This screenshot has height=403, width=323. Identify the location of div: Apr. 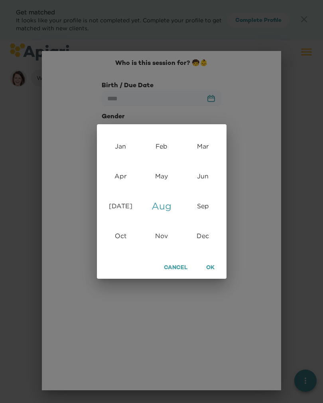
(120, 176).